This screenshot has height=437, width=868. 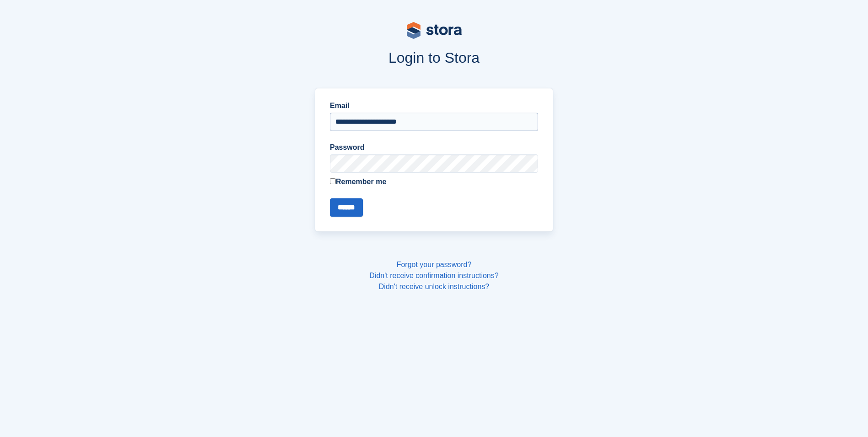 I want to click on img: stora-logo-53a41332b3708ae10de48c4981b4e9114cc0af31d8433b30ea865607fb682f29.svg, so click(x=434, y=30).